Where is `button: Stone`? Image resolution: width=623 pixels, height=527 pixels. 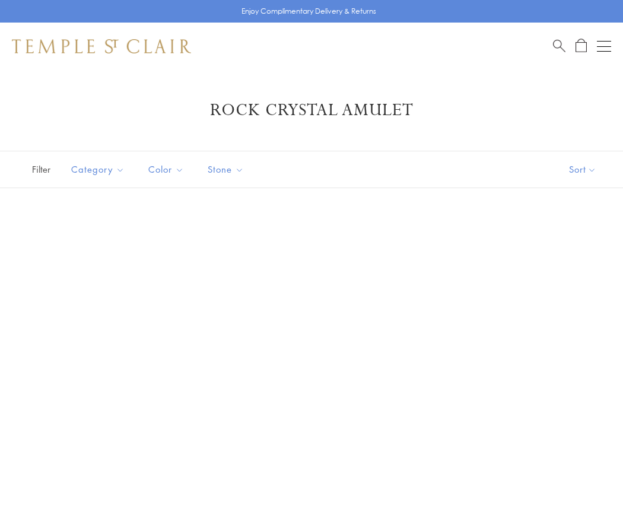 button: Stone is located at coordinates (226, 169).